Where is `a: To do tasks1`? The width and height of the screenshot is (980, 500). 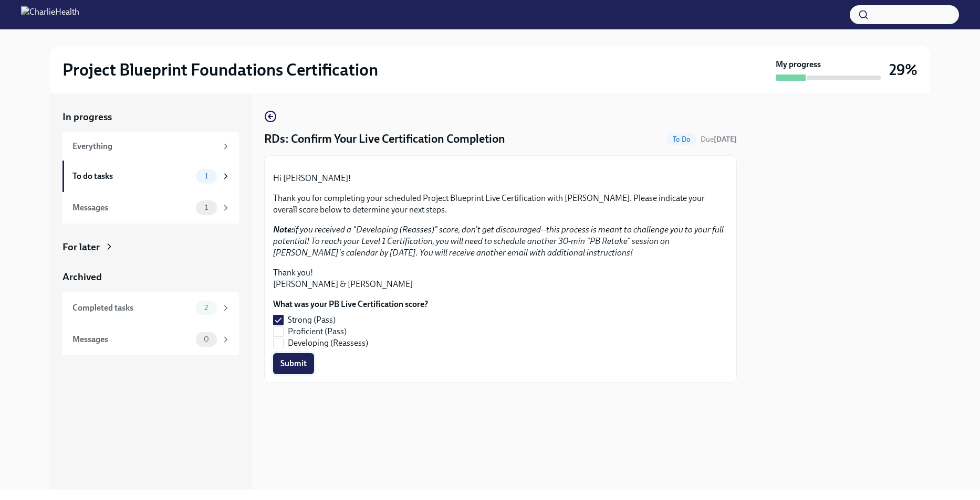 a: To do tasks1 is located at coordinates (151, 176).